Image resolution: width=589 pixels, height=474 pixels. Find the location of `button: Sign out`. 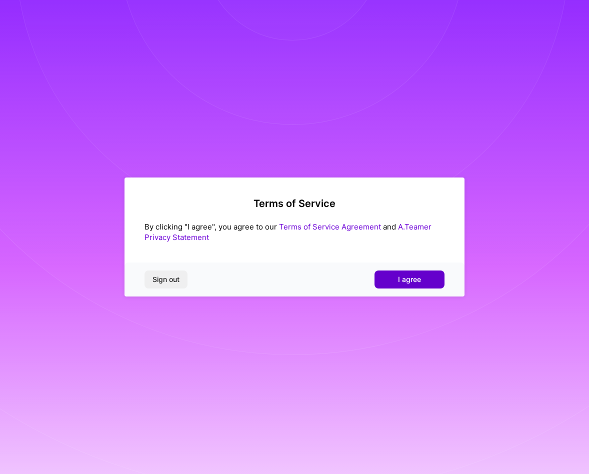

button: Sign out is located at coordinates (166, 280).